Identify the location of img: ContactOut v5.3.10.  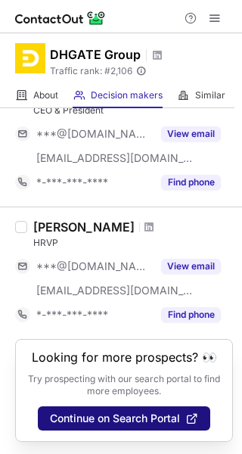
(61, 18).